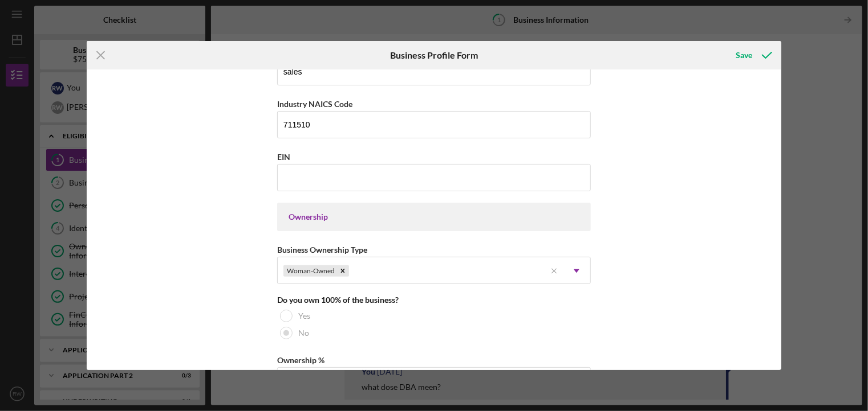 The height and width of the screenshot is (411, 868). What do you see at coordinates (310, 272) in the screenshot?
I see `div: Woman-Owned` at bounding box center [310, 272].